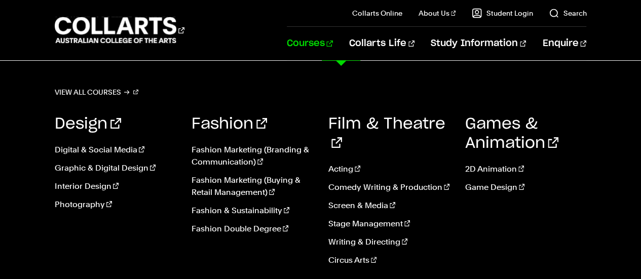 The image size is (641, 279). I want to click on a: Student Login, so click(502, 13).